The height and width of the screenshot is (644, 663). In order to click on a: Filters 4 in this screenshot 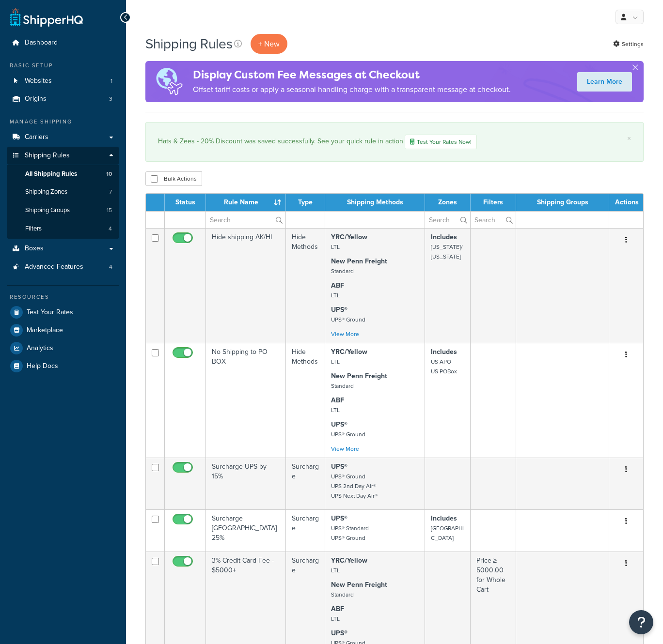, I will do `click(63, 229)`.